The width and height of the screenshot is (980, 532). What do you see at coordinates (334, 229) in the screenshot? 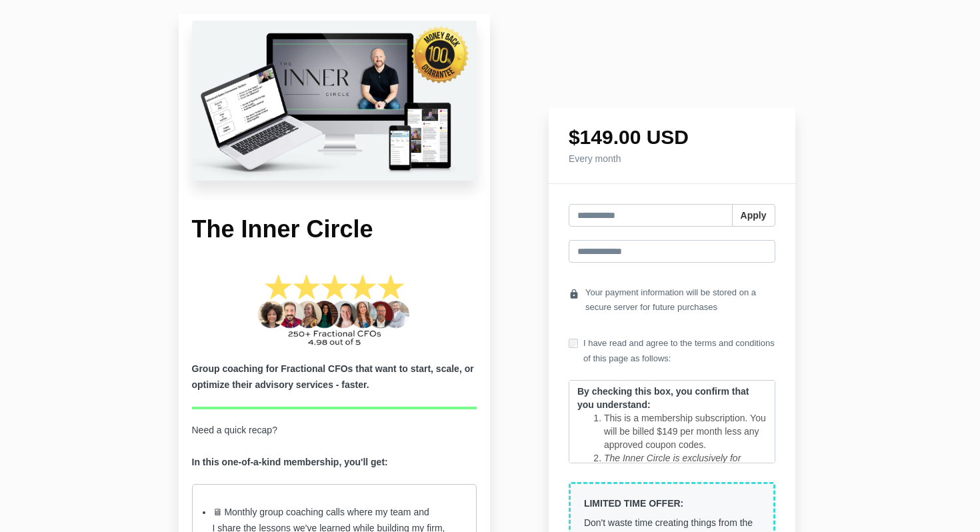
I see `h1: The Inner Circle` at bounding box center [334, 229].